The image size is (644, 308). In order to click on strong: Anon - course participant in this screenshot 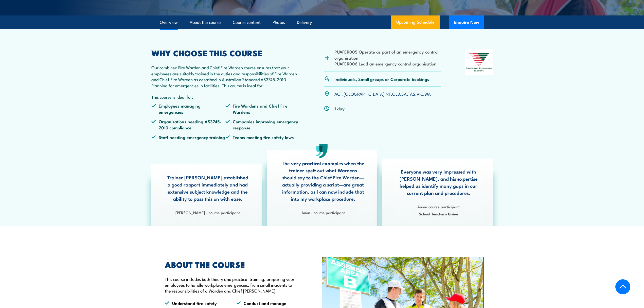, I will do `click(323, 213)`.